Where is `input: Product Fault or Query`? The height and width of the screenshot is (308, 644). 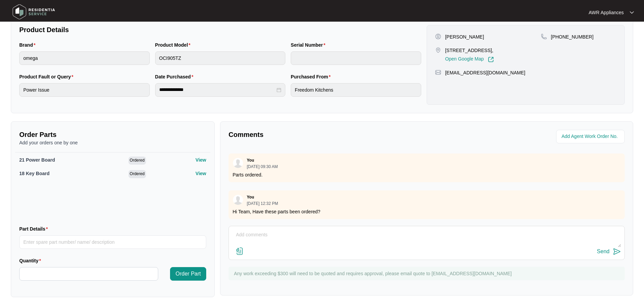 input: Product Fault or Query is located at coordinates (85, 90).